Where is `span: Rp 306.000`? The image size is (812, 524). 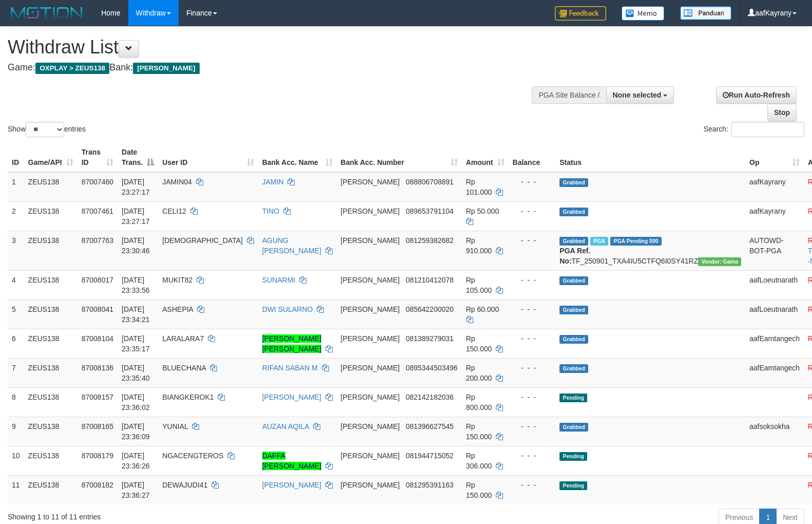
span: Rp 306.000 is located at coordinates (479, 461).